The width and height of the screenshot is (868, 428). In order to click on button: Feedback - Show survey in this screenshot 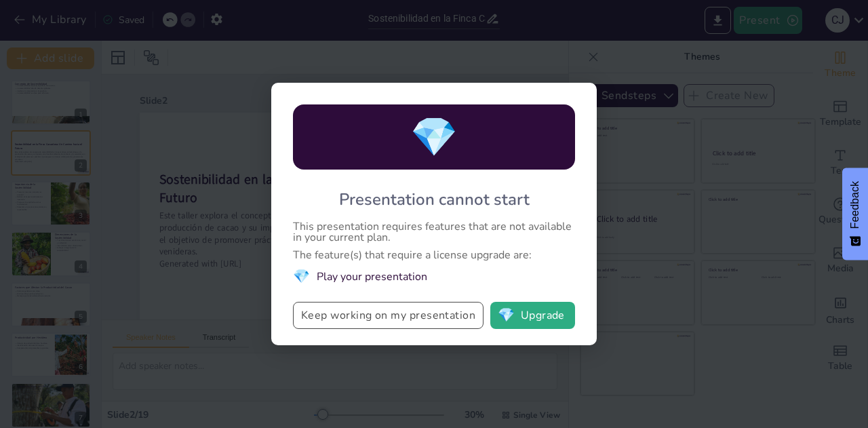, I will do `click(855, 214)`.